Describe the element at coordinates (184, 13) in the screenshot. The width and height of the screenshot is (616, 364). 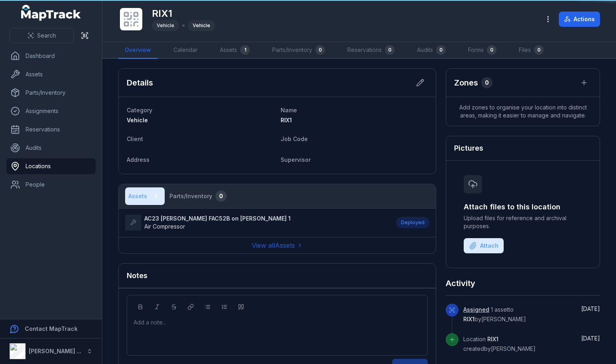
I see `h1: RIX1` at that location.